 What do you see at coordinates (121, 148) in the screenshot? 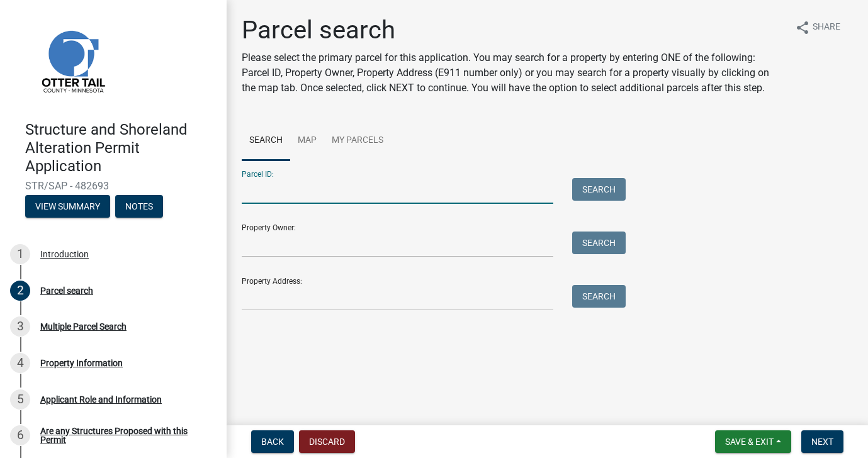
I see `h4: Structure and Shoreland Alteration Permit Application` at bounding box center [121, 148].